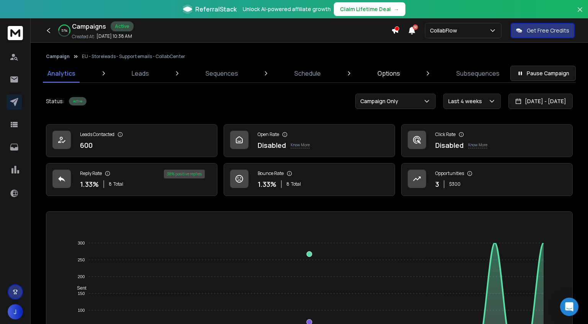  I want to click on a: Options, so click(388, 73).